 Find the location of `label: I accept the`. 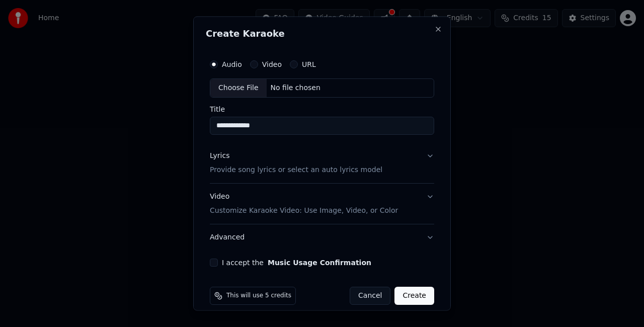

label: I accept the is located at coordinates (296, 262).